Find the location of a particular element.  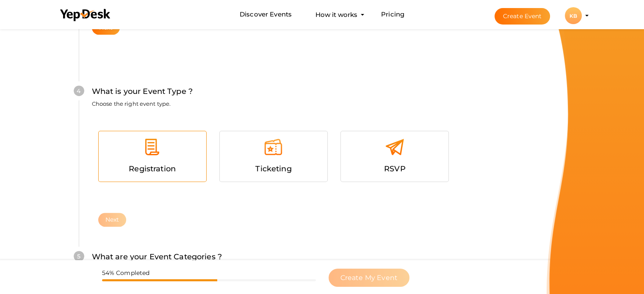

label: 54% Completed is located at coordinates (126, 273).